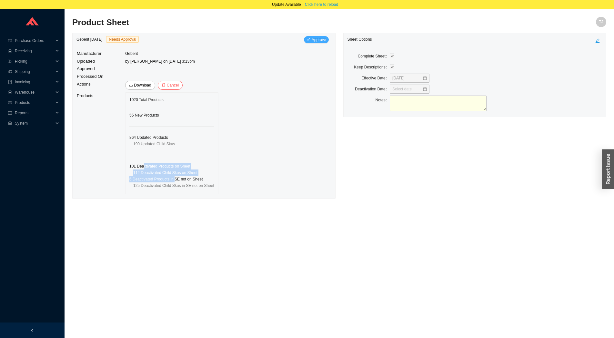 The width and height of the screenshot is (614, 338). I want to click on div: 1020 Total Products, so click(172, 100).